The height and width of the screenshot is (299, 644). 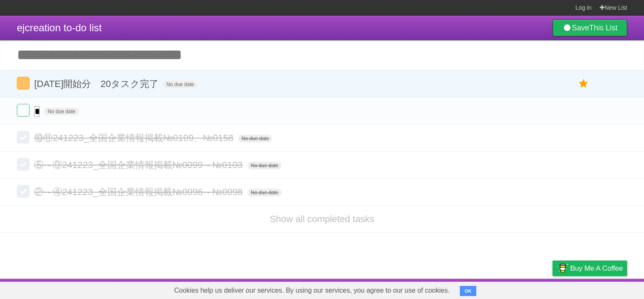 What do you see at coordinates (522, 288) in the screenshot?
I see `a: Terms` at bounding box center [522, 288].